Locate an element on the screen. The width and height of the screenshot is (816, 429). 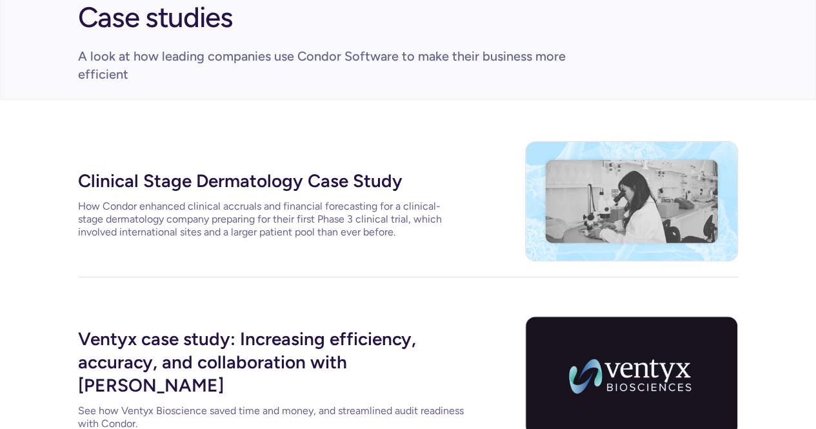
a: Clinical Stage Dermatology Case StudyHow Condor enhanced clinical accruals and financial forecast... is located at coordinates (272, 201).